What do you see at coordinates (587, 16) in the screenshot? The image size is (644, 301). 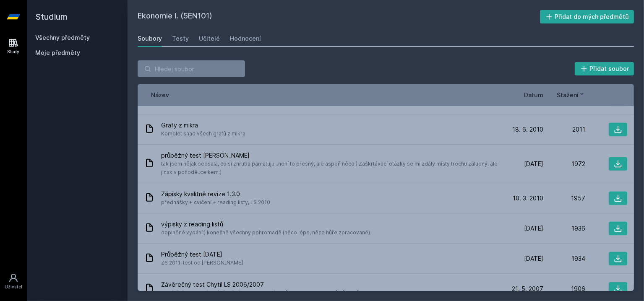 I see `button: Přidat do mých předmětů` at bounding box center [587, 16].